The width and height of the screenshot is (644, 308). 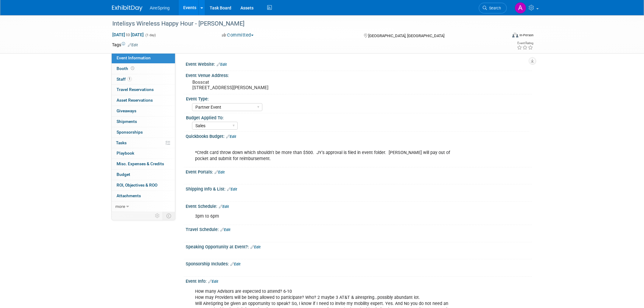 What do you see at coordinates (125, 153) in the screenshot?
I see `span: Playbook` at bounding box center [125, 153].